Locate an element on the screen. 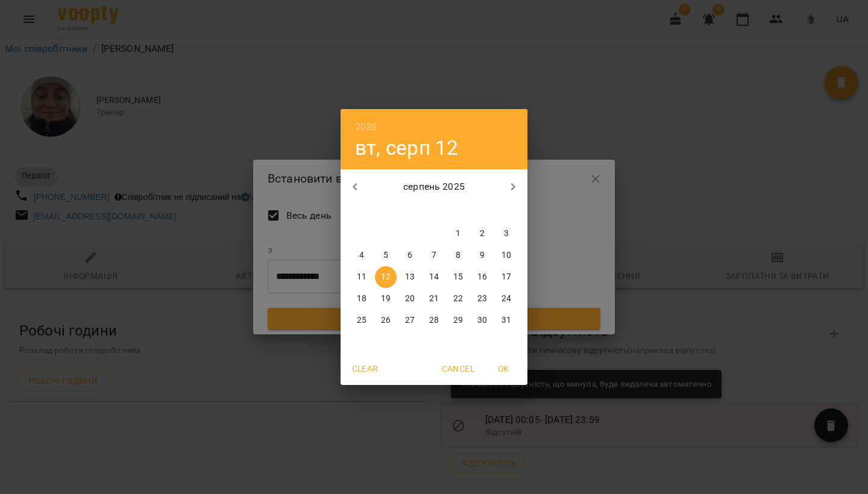 The image size is (868, 494). p: 17 is located at coordinates (506, 277).